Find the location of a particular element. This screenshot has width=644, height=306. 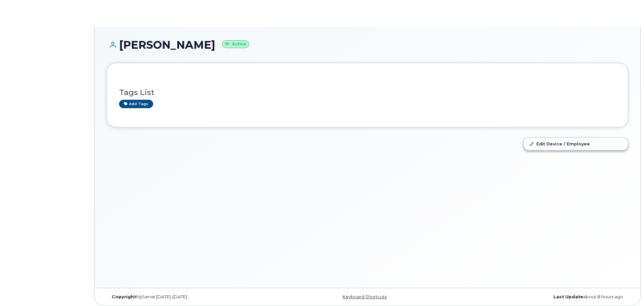

small: Active is located at coordinates (236, 44).